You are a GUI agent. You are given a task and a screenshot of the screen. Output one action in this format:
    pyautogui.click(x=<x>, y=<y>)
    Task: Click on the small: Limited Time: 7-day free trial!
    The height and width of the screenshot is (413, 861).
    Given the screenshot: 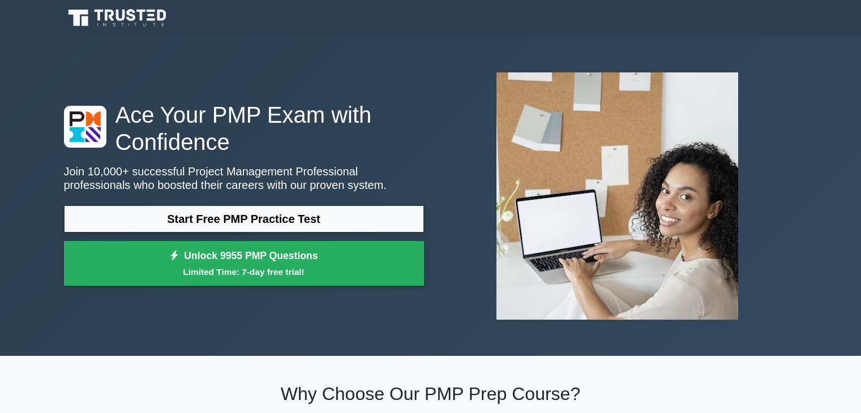 What is the action you would take?
    pyautogui.click(x=244, y=272)
    